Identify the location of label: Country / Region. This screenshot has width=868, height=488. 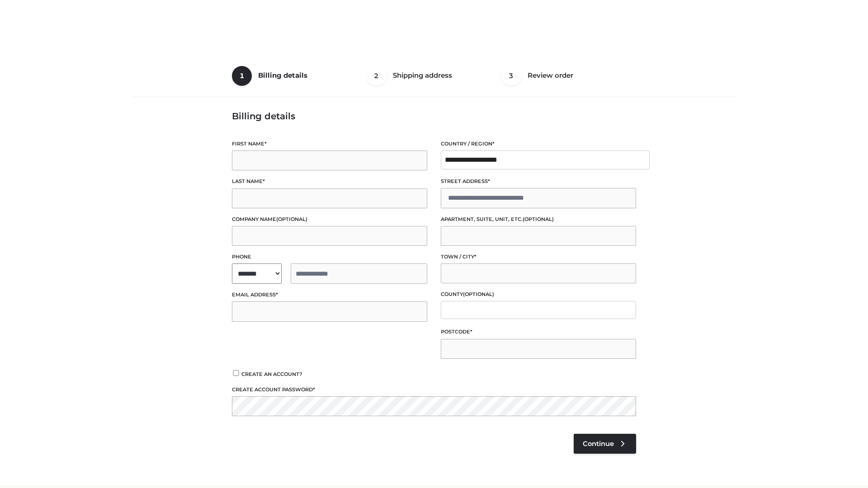
(538, 144).